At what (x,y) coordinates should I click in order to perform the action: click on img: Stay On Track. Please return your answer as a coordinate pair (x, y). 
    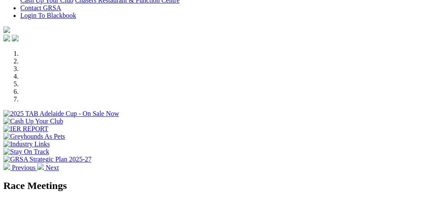
    Looking at the image, I should click on (26, 152).